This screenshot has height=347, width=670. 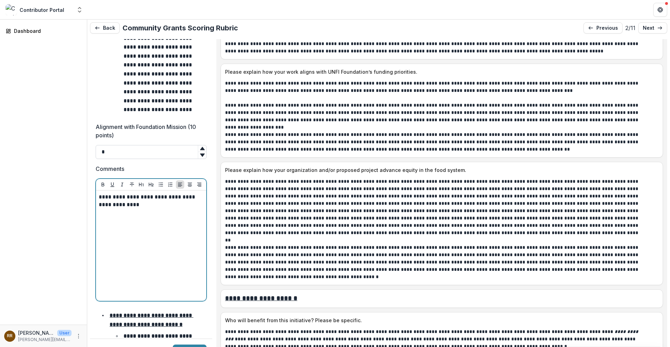 What do you see at coordinates (190, 184) in the screenshot?
I see `button: Align Center` at bounding box center [190, 184].